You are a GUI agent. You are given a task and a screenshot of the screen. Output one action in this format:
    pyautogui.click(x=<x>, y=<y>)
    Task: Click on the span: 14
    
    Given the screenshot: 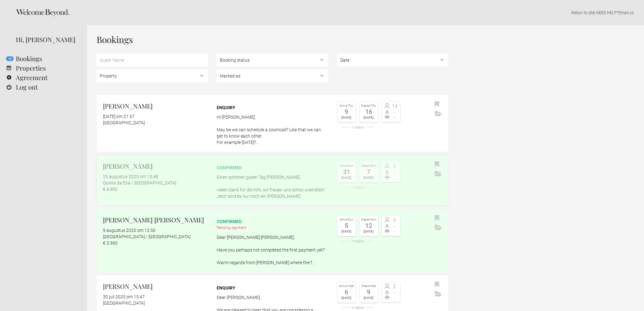 What is the action you would take?
    pyautogui.click(x=395, y=106)
    